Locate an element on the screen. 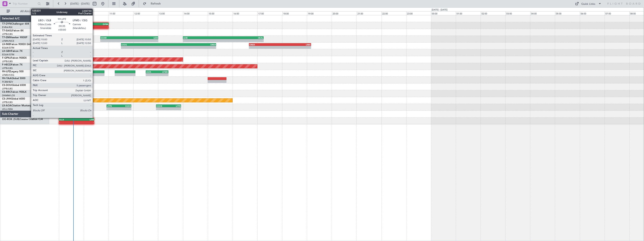 Image resolution: width=644 pixels, height=241 pixels. div: 18:00 is located at coordinates (295, 13).